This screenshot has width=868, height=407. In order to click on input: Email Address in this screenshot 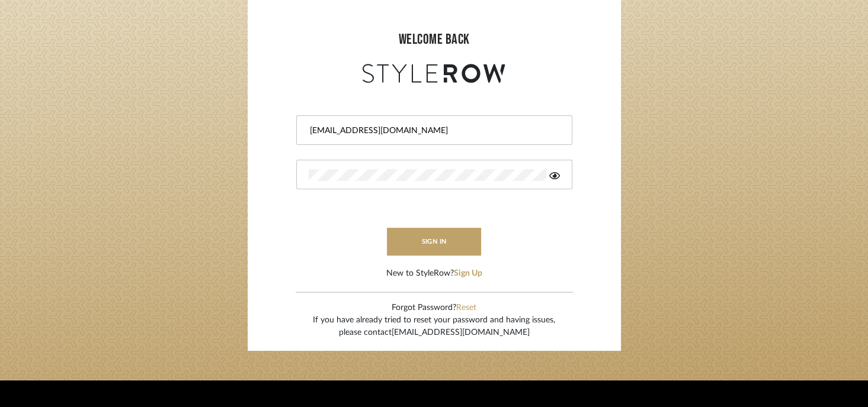, I will do `click(432, 131)`.